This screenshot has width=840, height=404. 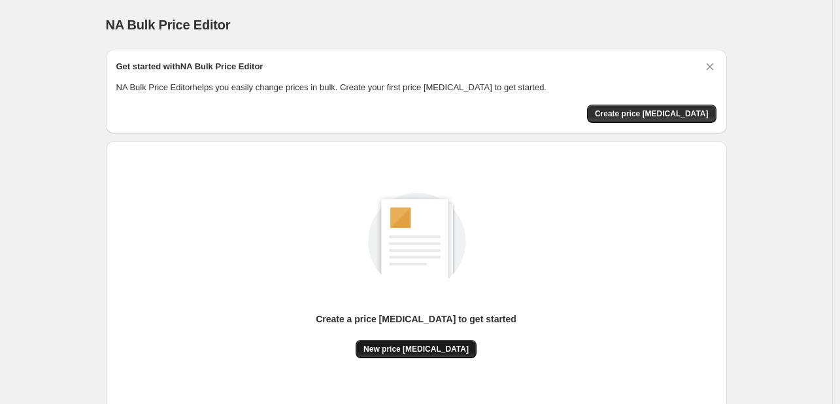 What do you see at coordinates (416, 88) in the screenshot?
I see `p: NA Bulk Price Editor helps you easily change prices in bulk. Create your first price [MEDICAL_DAT...` at bounding box center [416, 88].